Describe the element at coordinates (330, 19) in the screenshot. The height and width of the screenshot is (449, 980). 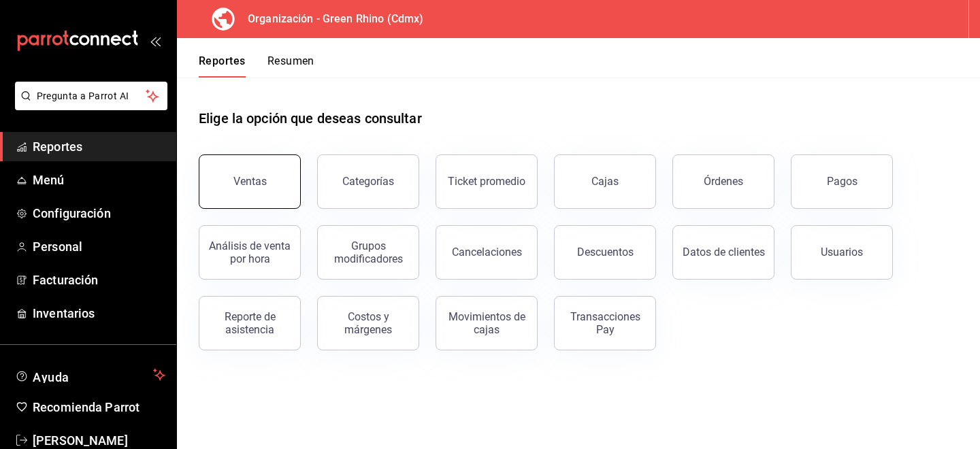
I see `h3: Organización - Green Rhino (Cdmx)` at that location.